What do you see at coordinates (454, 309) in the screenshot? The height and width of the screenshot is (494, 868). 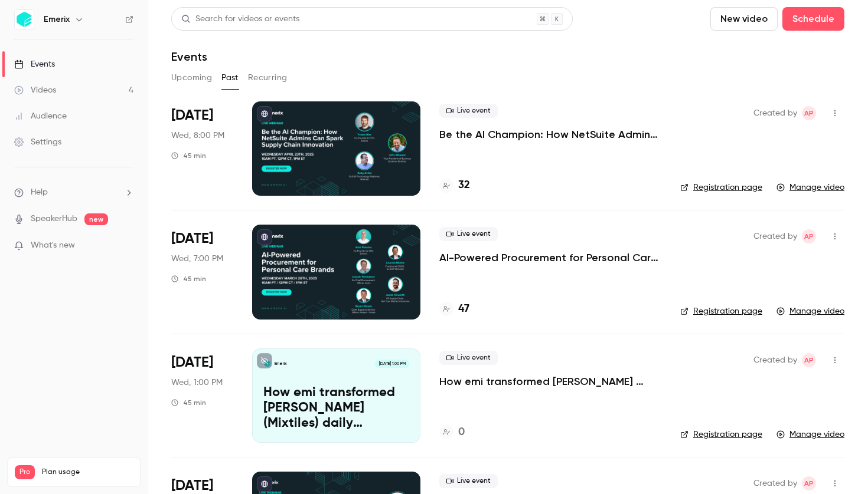 I see `a: 47` at bounding box center [454, 309].